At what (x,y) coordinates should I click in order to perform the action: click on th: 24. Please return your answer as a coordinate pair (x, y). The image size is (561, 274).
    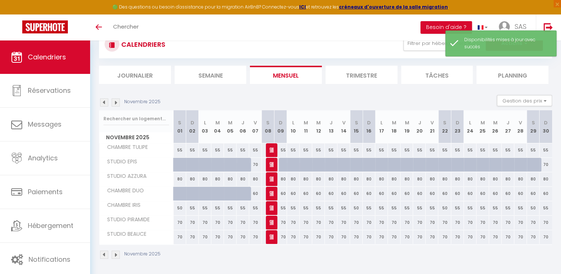
    Looking at the image, I should click on (470, 126).